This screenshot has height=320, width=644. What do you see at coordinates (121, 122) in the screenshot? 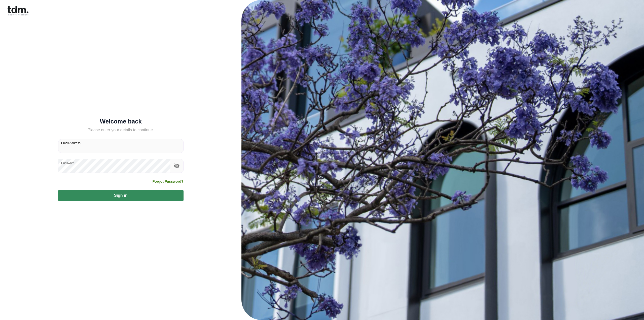
I see `h5: Welcome back` at bounding box center [121, 122].